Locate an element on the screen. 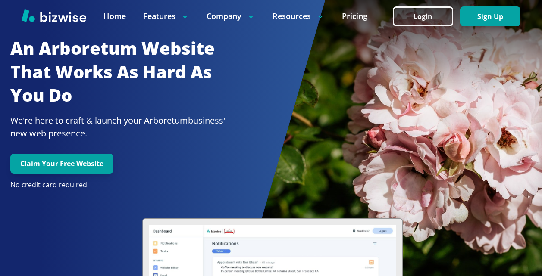 The width and height of the screenshot is (542, 276). a: Sign Up is located at coordinates (490, 16).